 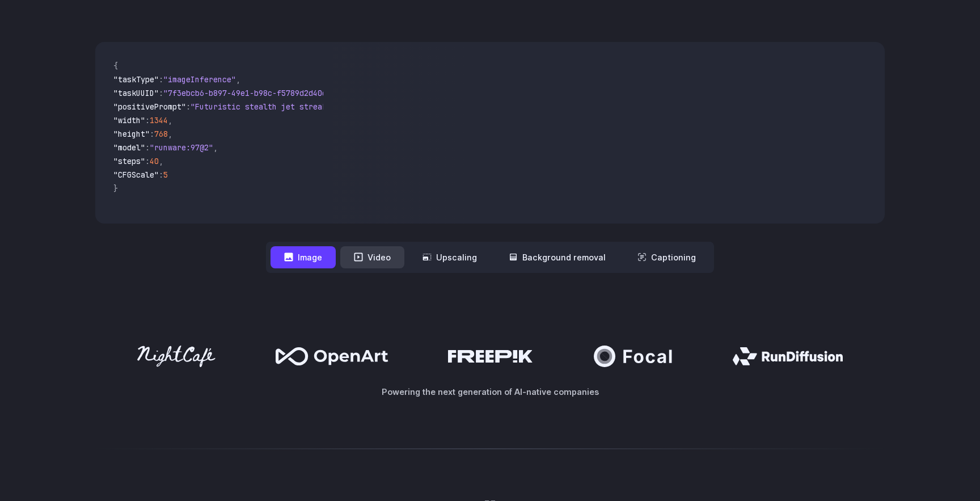 I want to click on span: "height", so click(x=132, y=134).